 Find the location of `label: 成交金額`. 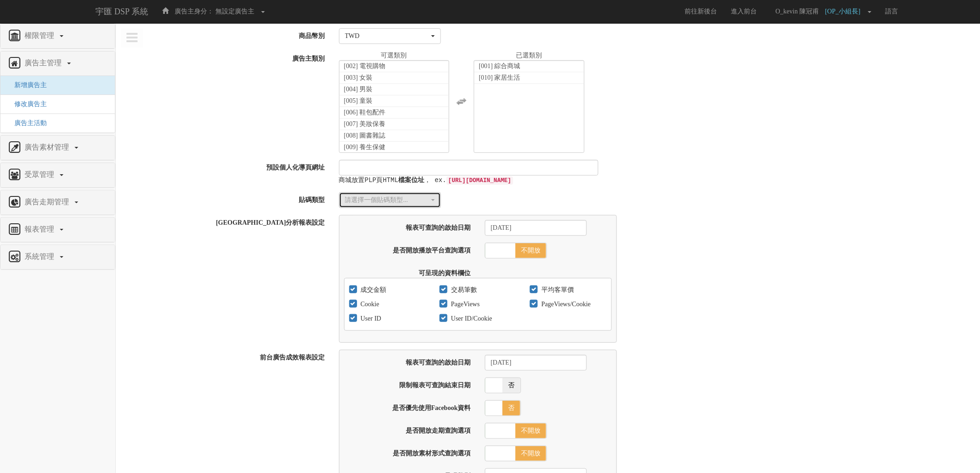

label: 成交金額 is located at coordinates (372, 290).